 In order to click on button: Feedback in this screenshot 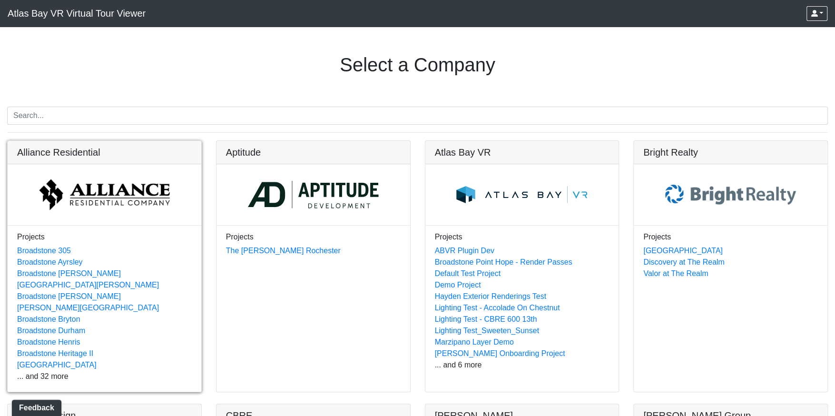, I will do `click(29, 11)`.